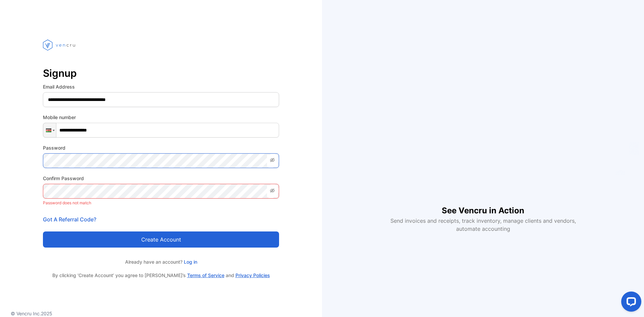 This screenshot has height=317, width=644. I want to click on label: Mobile number, so click(161, 117).